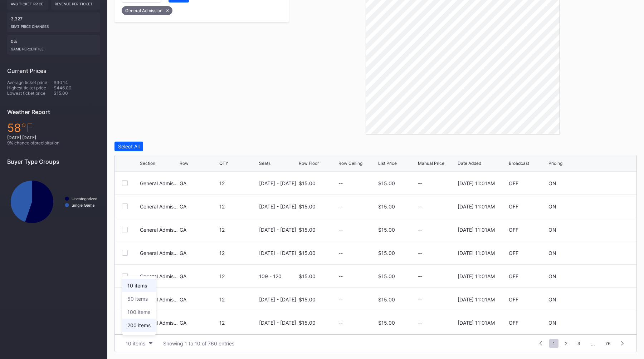  Describe the element at coordinates (54, 202) in the screenshot. I see `svg: Chart title` at that location.